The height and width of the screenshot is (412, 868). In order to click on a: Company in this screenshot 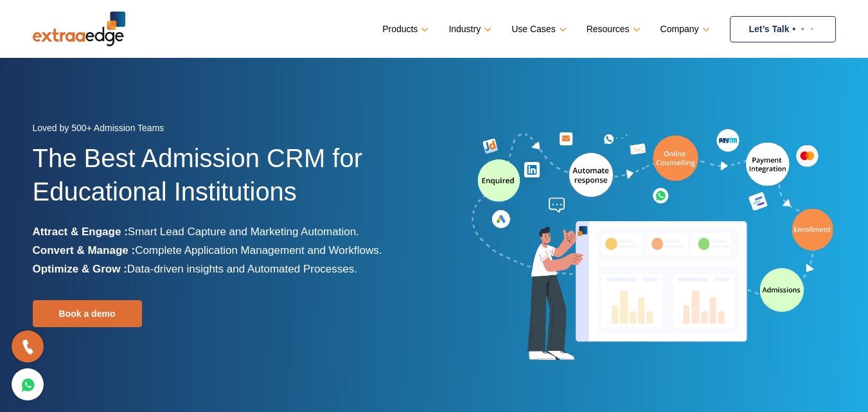, I will do `click(684, 29)`.